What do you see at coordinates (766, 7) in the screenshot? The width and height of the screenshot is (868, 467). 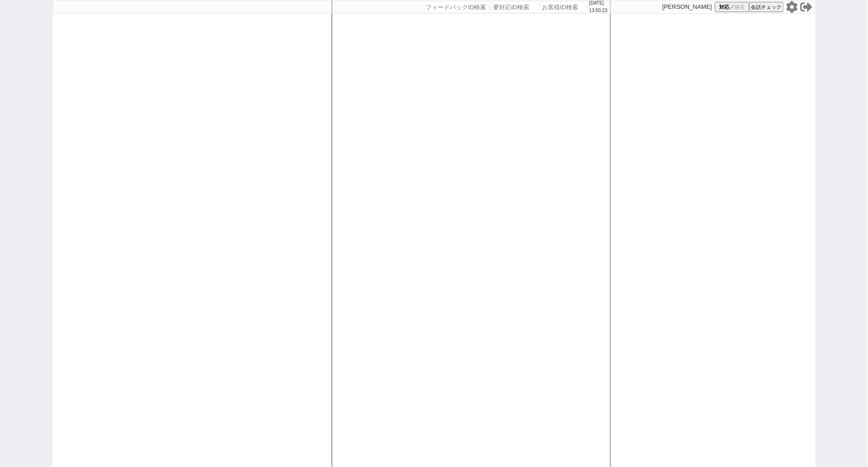 I see `button: 会話チェック` at bounding box center [766, 7].